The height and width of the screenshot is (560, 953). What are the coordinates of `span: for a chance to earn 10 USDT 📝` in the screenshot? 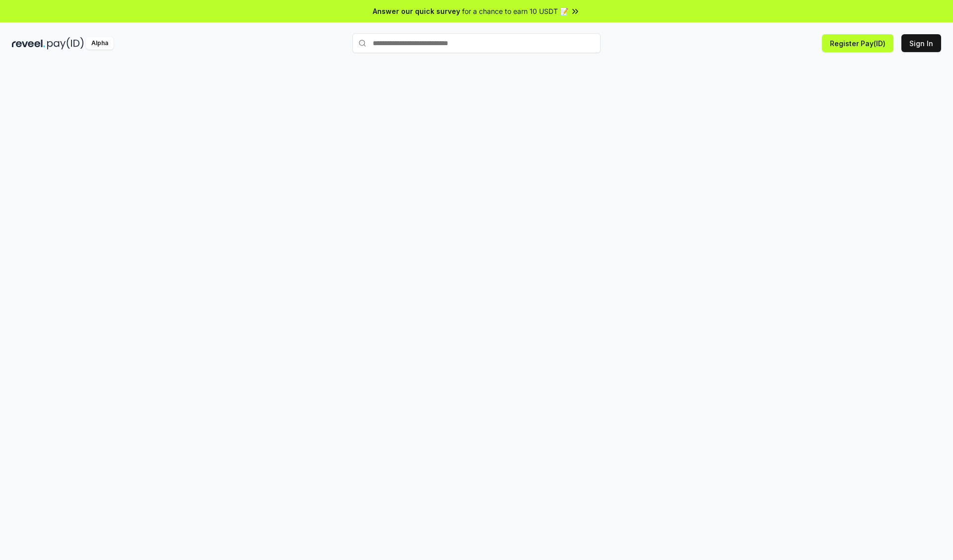 It's located at (515, 11).